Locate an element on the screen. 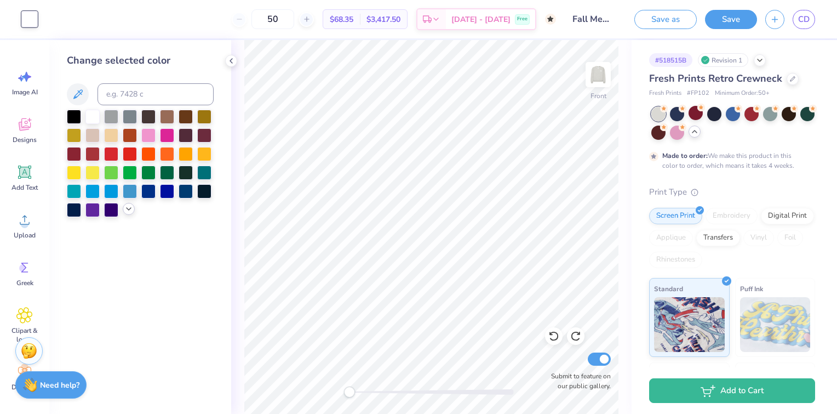  div: We make this product in this color to order, which means it takes 4 weeks. is located at coordinates (730, 161).